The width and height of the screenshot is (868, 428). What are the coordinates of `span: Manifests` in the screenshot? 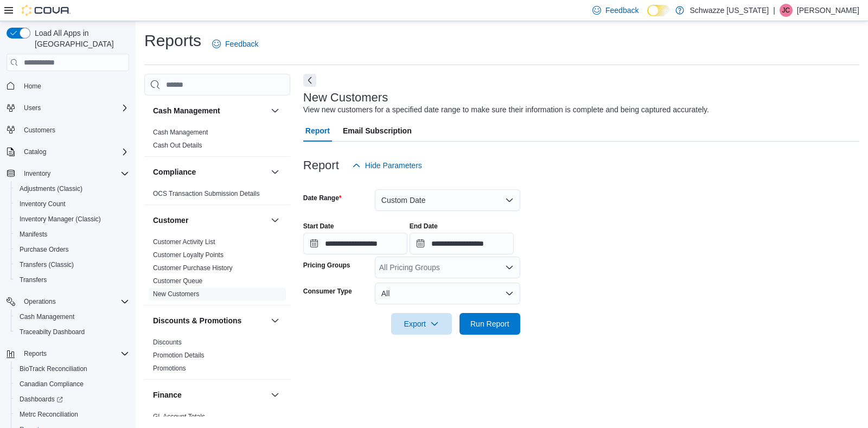 It's located at (33, 234).